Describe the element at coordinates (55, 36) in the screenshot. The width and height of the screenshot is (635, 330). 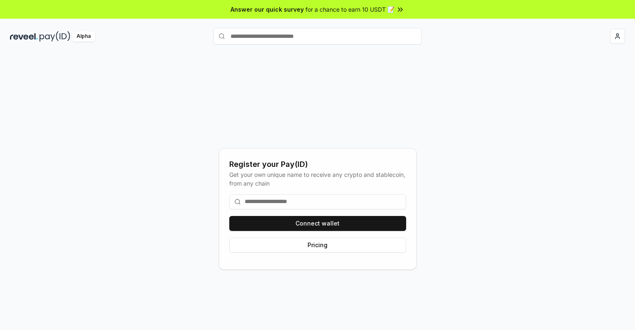
I see `img: pay_id` at that location.